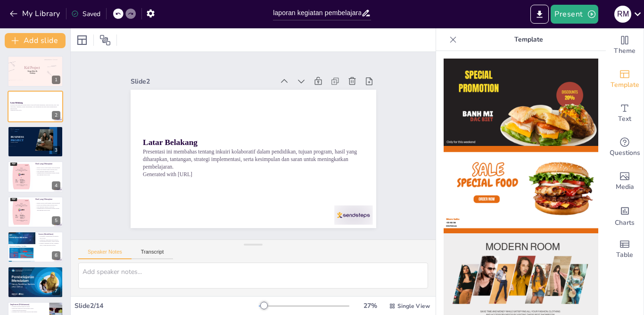 This screenshot has width=644, height=315. What do you see at coordinates (625, 187) in the screenshot?
I see `span: Media` at bounding box center [625, 187].